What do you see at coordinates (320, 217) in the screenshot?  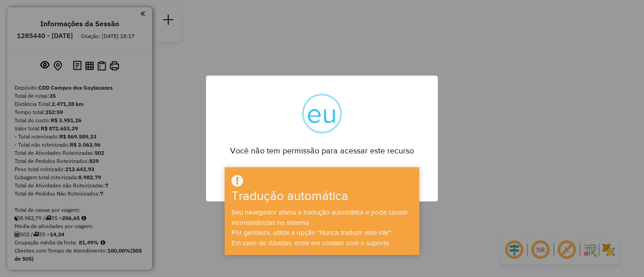 I see `font: Seu navegador ativou a tradução automática e pode causar inconsistências no sistema.` at bounding box center [320, 217].